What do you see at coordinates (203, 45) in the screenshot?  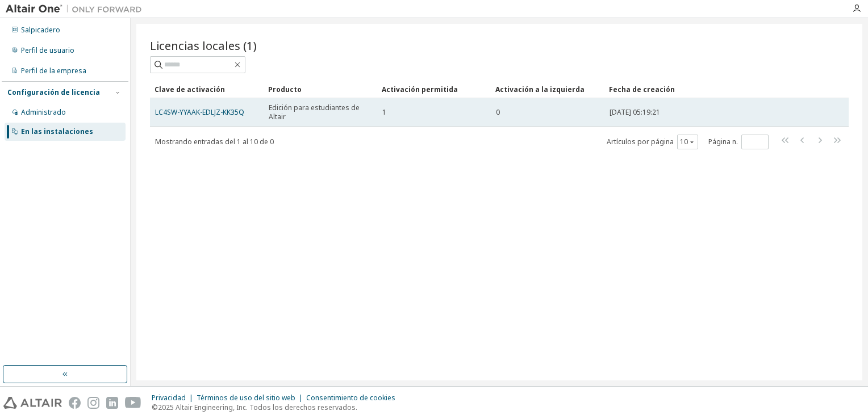 I see `span: Licencias locales (1)` at bounding box center [203, 45].